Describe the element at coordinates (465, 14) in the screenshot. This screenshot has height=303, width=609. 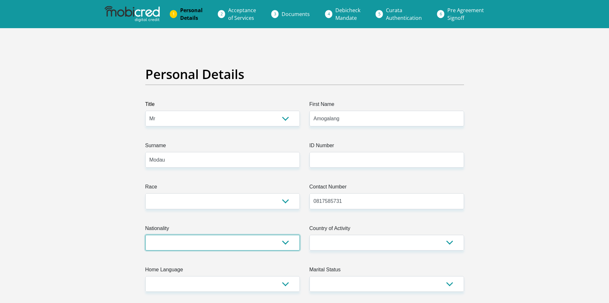
I see `span: Pre Agreement Signoff` at that location.